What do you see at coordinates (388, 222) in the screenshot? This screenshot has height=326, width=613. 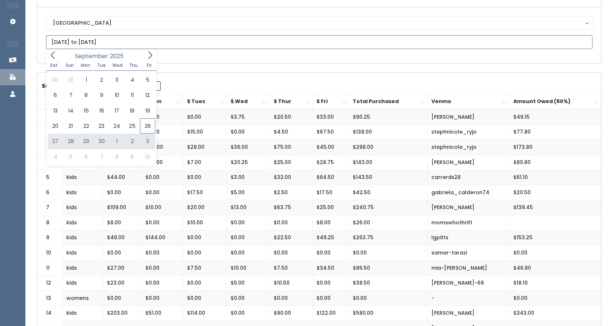 I see `td: $26.00` at bounding box center [388, 222].